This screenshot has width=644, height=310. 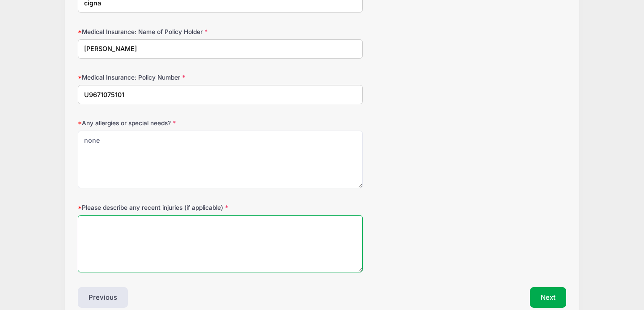 I want to click on label: Please describe any recent injuries (if applicable), so click(x=159, y=207).